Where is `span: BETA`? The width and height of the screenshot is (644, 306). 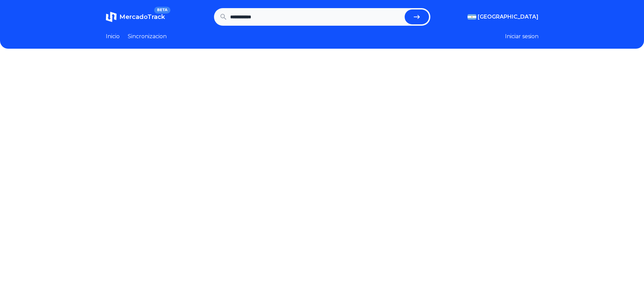
span: BETA is located at coordinates (161, 10).